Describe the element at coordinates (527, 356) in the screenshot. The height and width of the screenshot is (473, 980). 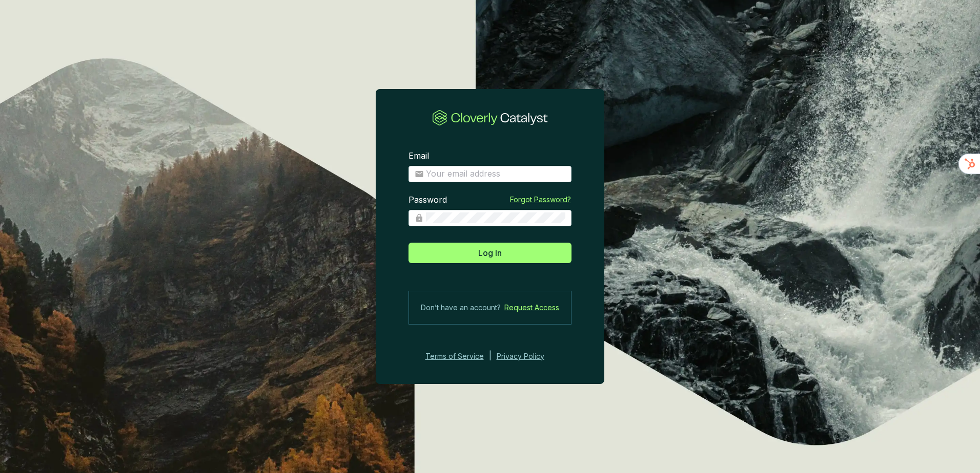
I see `a: Privacy Policy` at that location.